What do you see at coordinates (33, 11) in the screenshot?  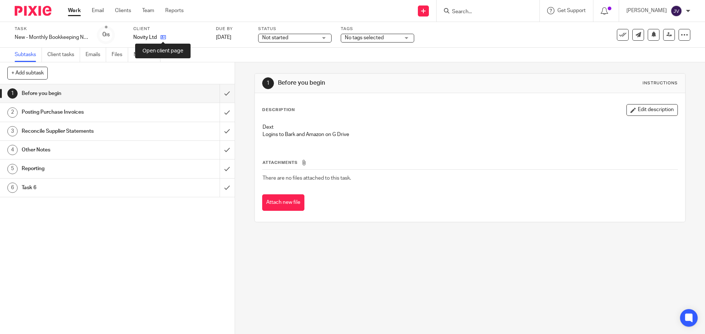 I see `img: Pixie` at bounding box center [33, 11].